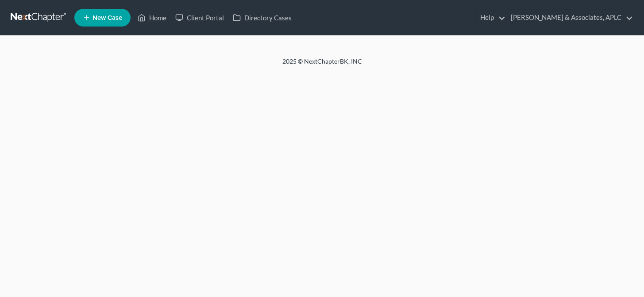 This screenshot has width=644, height=297. What do you see at coordinates (152, 17) in the screenshot?
I see `a: Home` at bounding box center [152, 17].